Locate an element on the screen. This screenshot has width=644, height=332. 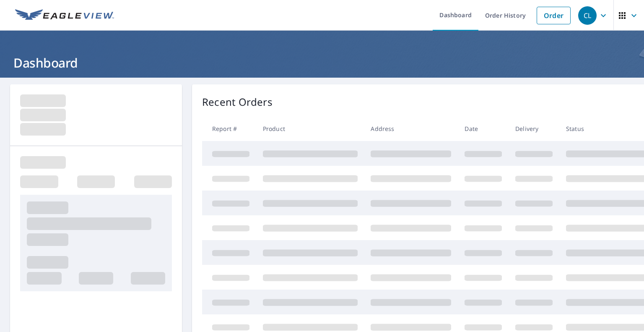
th: Delivery is located at coordinates (534, 128).